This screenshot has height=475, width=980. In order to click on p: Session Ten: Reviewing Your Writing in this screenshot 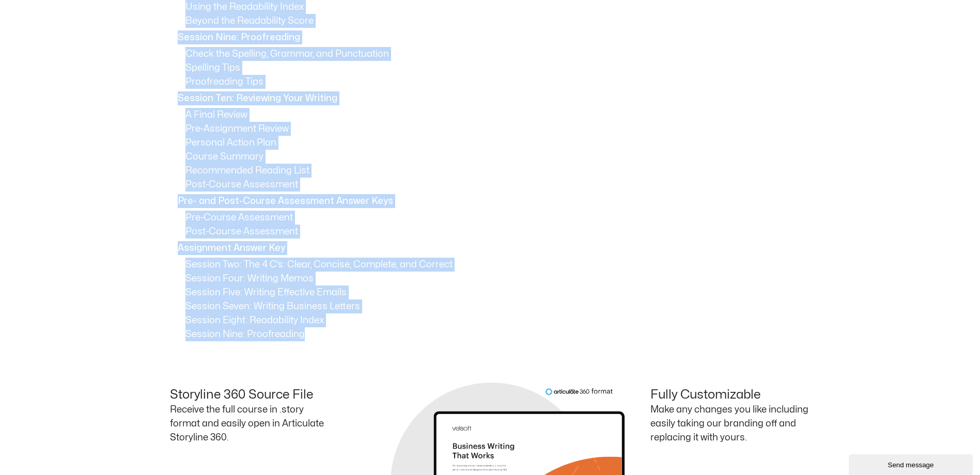, I will do `click(493, 98)`.